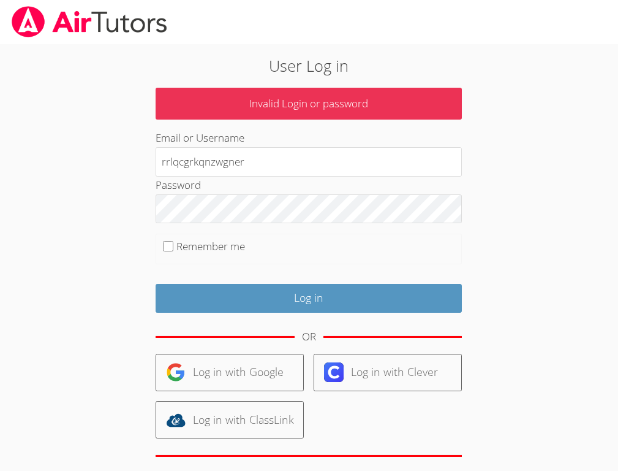 This screenshot has width=618, height=471. I want to click on h2: User Log in, so click(309, 66).